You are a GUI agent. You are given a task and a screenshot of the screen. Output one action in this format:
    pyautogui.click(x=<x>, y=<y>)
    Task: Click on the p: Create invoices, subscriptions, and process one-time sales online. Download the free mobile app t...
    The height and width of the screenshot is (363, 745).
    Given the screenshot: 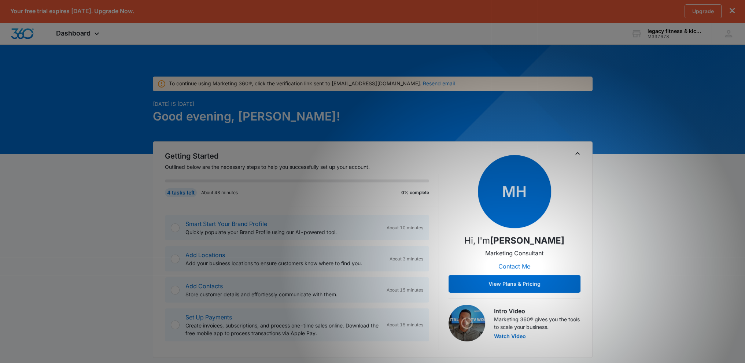 What is the action you would take?
    pyautogui.click(x=283, y=330)
    